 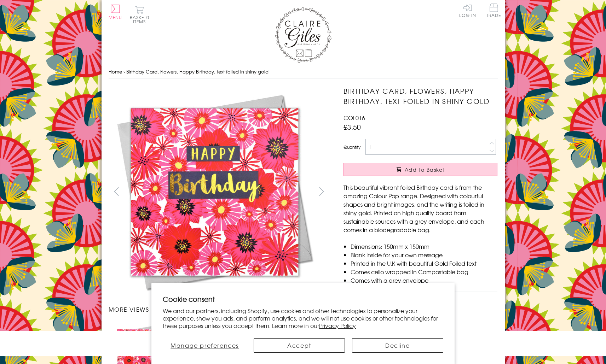 What do you see at coordinates (420, 96) in the screenshot?
I see `h1: Birthday Card, Flowers, Happy Birthday, text foiled in shiny gold` at bounding box center [420, 96].